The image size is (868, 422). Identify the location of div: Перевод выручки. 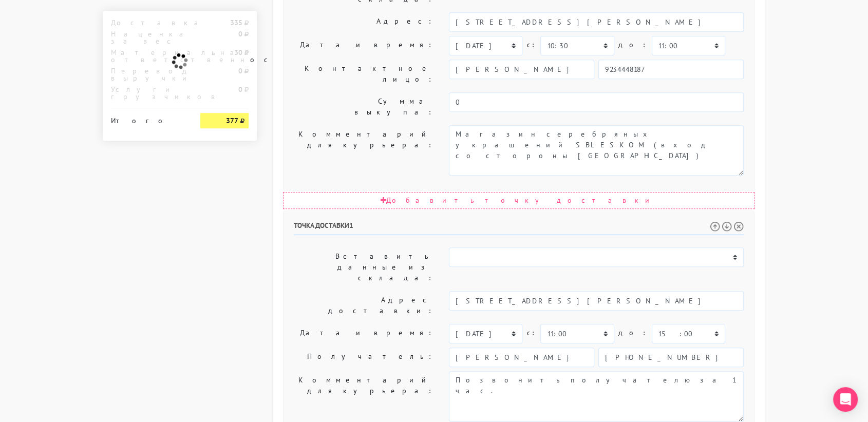
(148, 74).